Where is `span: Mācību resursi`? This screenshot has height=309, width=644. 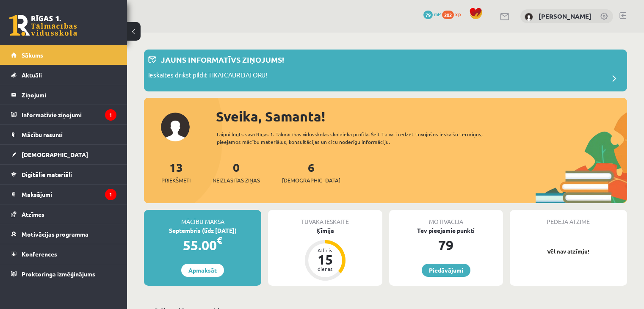
span: Mācību resursi is located at coordinates (42, 134).